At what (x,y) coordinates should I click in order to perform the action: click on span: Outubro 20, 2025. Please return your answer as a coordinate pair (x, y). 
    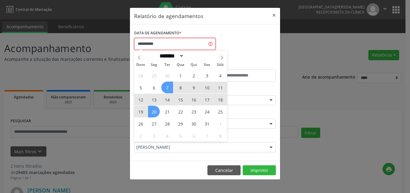
    Looking at the image, I should click on (154, 111).